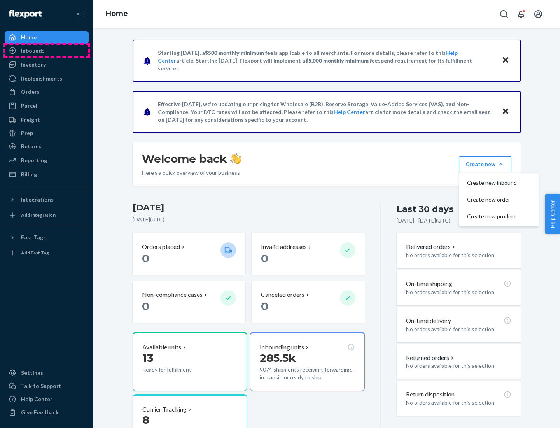  I want to click on a: Parcel, so click(47, 106).